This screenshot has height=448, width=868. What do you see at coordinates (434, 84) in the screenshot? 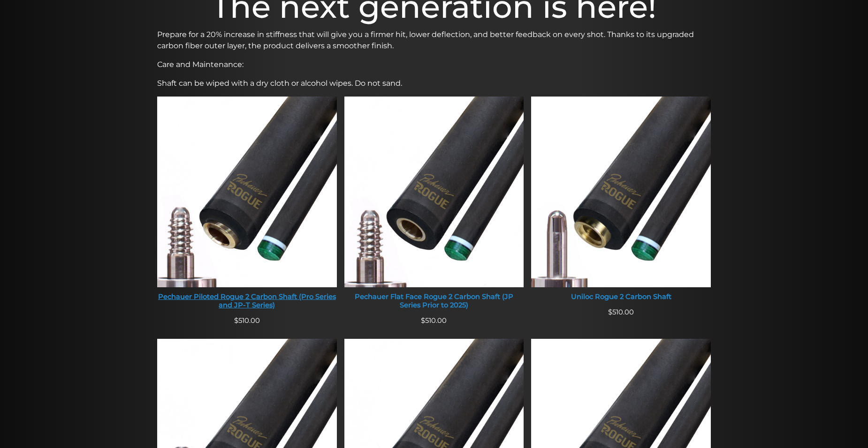
I see `p: Shaft can be wiped with a dry cloth or alcohol wipes. Do not sand.` at bounding box center [434, 84].